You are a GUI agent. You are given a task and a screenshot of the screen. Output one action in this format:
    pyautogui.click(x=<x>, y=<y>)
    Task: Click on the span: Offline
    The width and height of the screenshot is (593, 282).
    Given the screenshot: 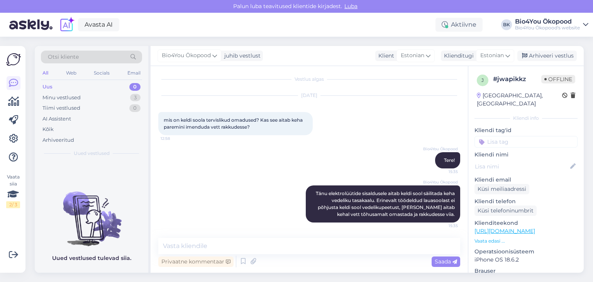 What is the action you would take?
    pyautogui.click(x=558, y=79)
    